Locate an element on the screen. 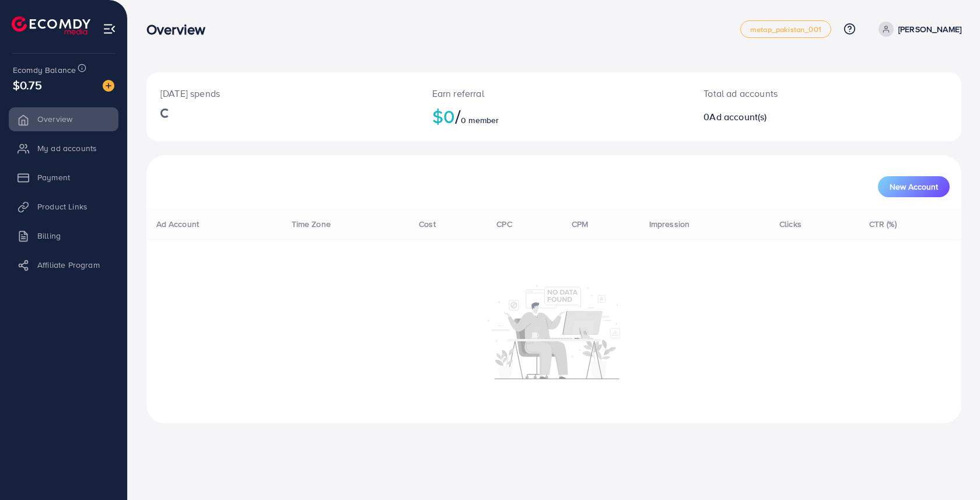 This screenshot has width=980, height=500. p: Earn referral is located at coordinates (554, 93).